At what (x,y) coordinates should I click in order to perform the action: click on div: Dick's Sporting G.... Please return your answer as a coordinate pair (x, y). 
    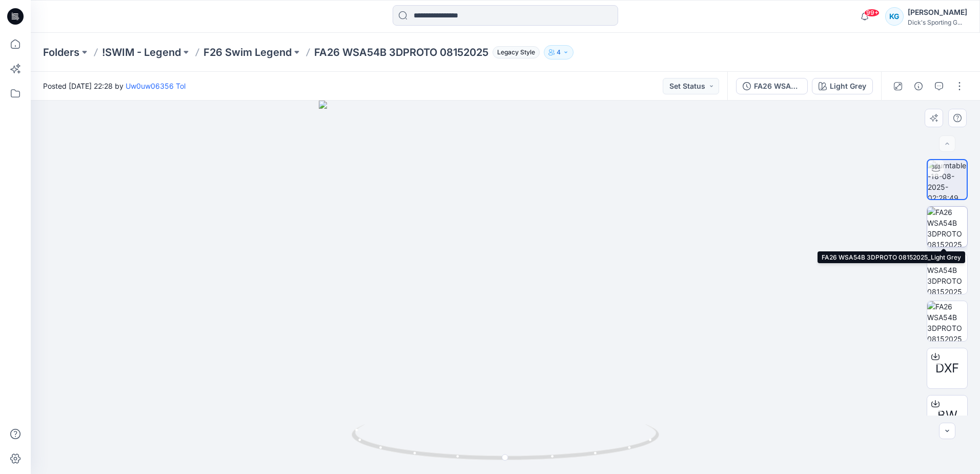
    Looking at the image, I should click on (938, 22).